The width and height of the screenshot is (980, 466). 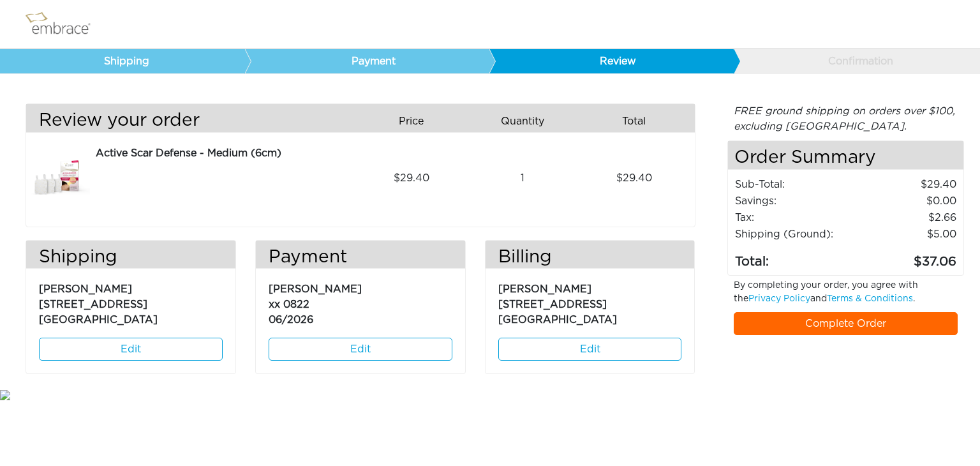 What do you see at coordinates (291, 320) in the screenshot?
I see `span: 06/2026` at bounding box center [291, 320].